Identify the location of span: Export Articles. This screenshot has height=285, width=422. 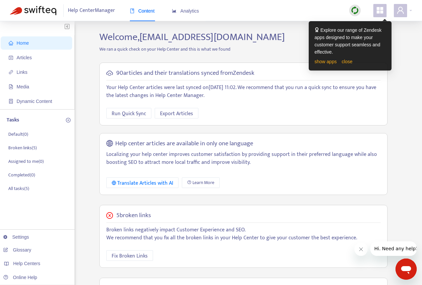
(177, 114).